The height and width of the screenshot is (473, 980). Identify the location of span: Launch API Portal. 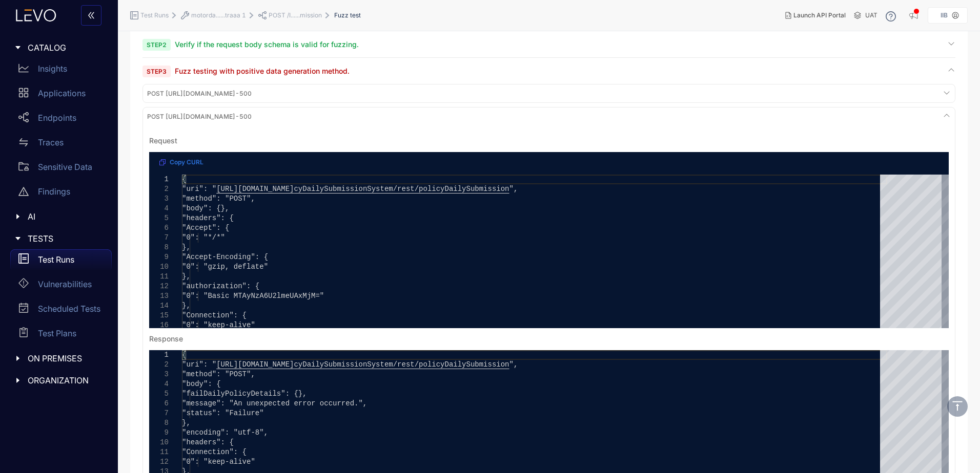
(819, 15).